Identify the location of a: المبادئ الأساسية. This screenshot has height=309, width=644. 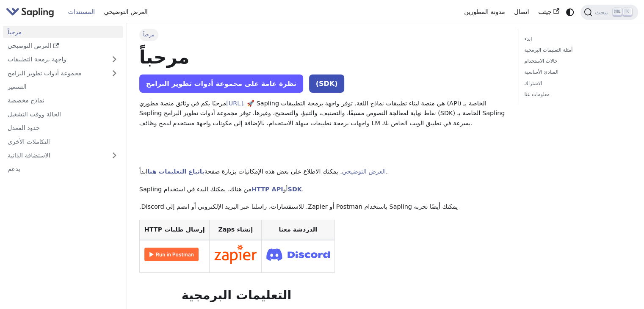
(577, 72).